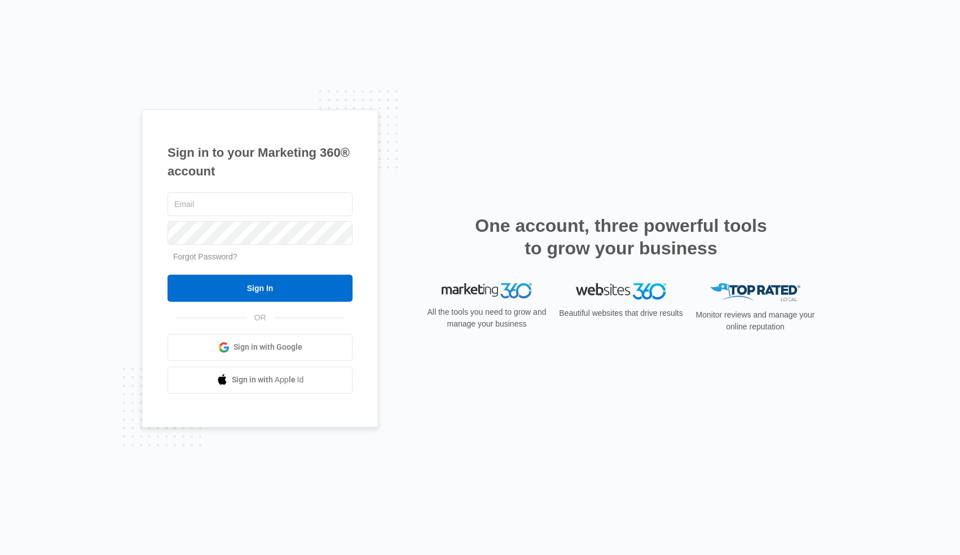 This screenshot has width=960, height=555. I want to click on a: Sign in with Apple Id, so click(260, 380).